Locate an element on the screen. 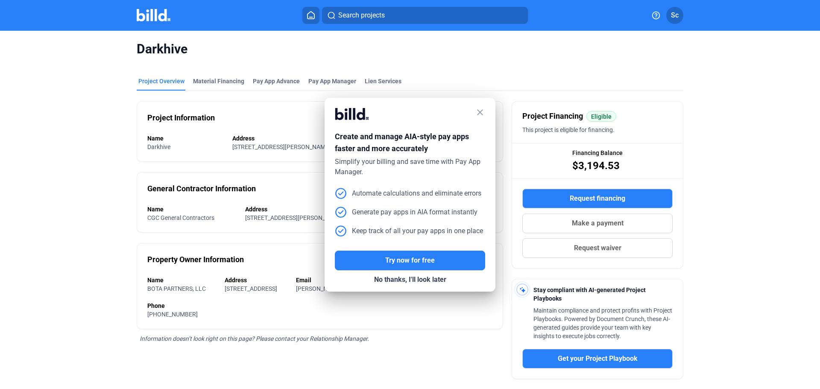  span: Request financing is located at coordinates (598, 199).